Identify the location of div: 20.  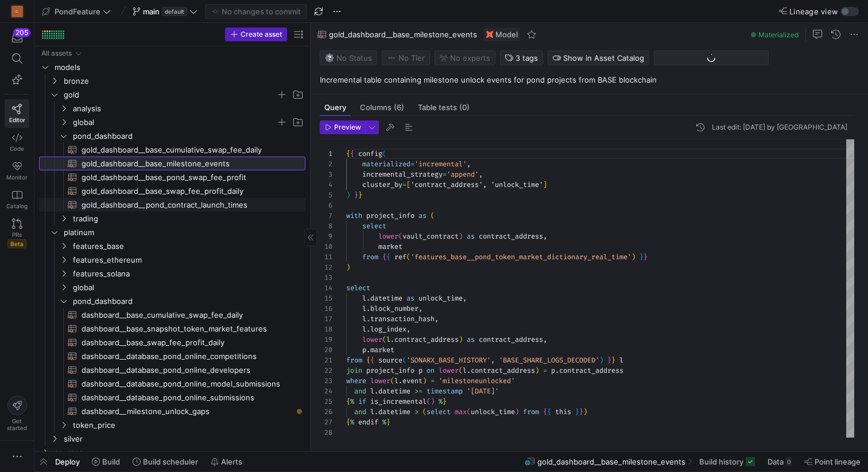
(326, 350).